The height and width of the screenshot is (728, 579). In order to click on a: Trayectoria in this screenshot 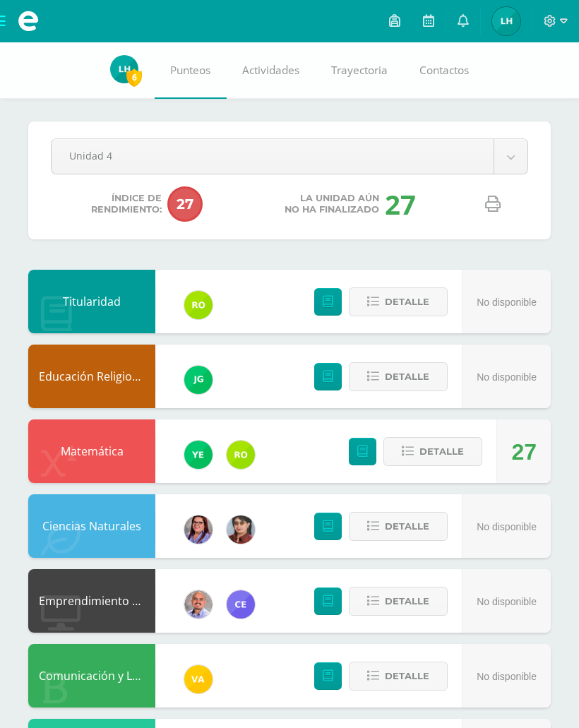, I will do `click(359, 70)`.